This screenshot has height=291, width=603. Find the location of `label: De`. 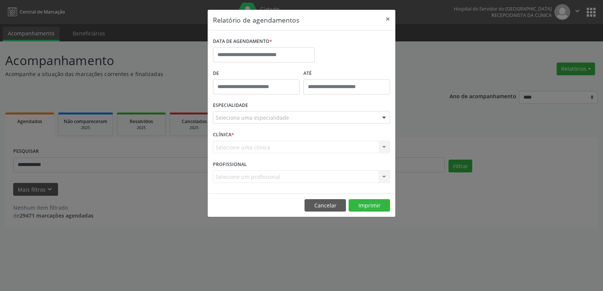

label: De is located at coordinates (256, 73).